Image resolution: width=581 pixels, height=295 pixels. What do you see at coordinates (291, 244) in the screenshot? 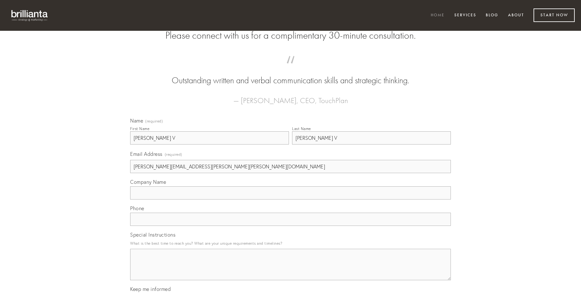
I see `p: What is the best time to reach you? What are your unique requirements and timelines?` at bounding box center [291, 244].